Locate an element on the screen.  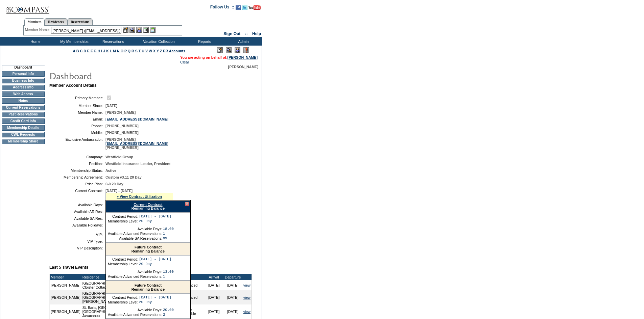
td: Email: is located at coordinates (77, 119).